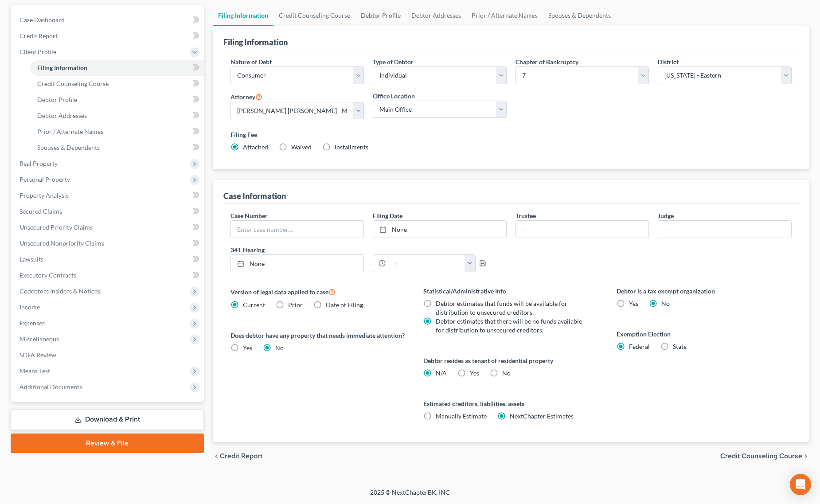 This screenshot has height=504, width=820. What do you see at coordinates (50, 386) in the screenshot?
I see `span: Additional Documents` at bounding box center [50, 386].